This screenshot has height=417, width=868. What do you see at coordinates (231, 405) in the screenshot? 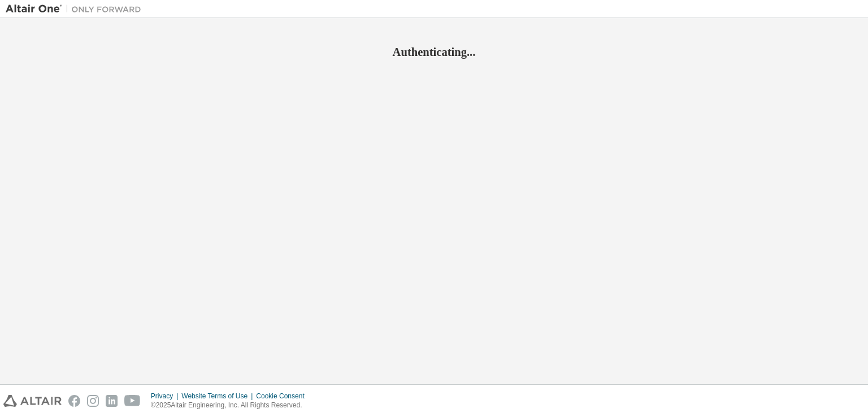
I see `p: © 2025 Altair Engineering, Inc. All Rights Reserved.` at bounding box center [231, 405].